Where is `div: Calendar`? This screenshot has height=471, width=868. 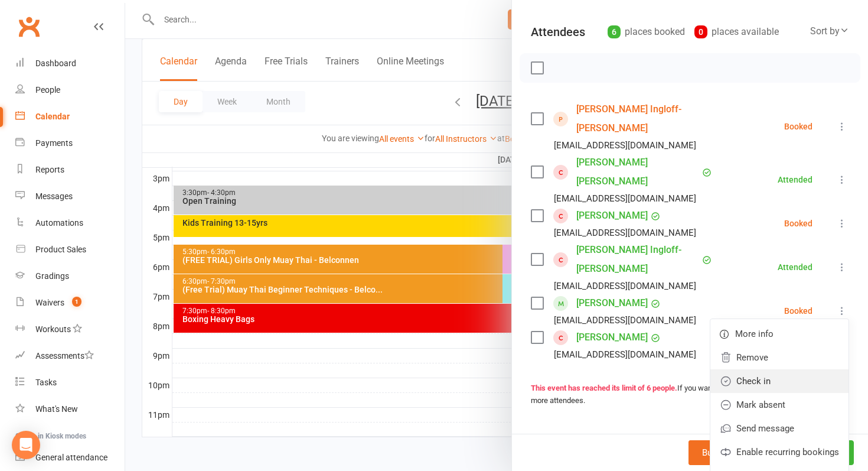
div: Calendar is located at coordinates (52, 116).